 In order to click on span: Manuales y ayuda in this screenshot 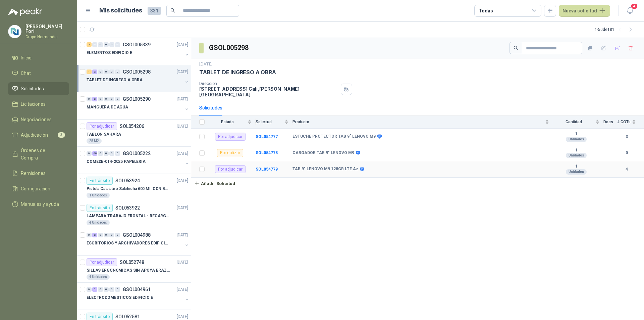, I will do `click(40, 204)`.